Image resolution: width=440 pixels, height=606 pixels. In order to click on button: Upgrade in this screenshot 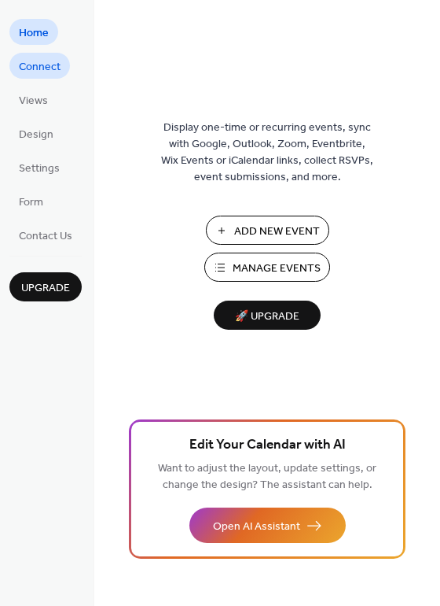, I will do `click(46, 286)`.